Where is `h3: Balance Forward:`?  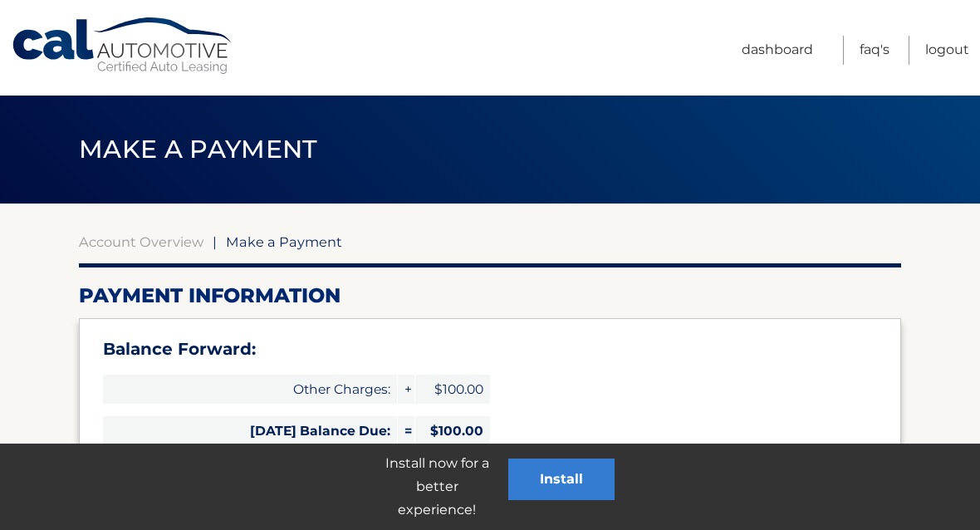 h3: Balance Forward: is located at coordinates (490, 349).